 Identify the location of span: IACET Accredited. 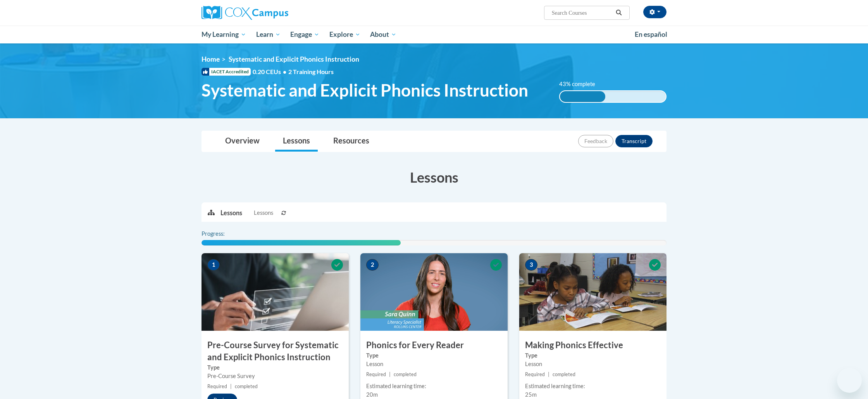
(226, 72).